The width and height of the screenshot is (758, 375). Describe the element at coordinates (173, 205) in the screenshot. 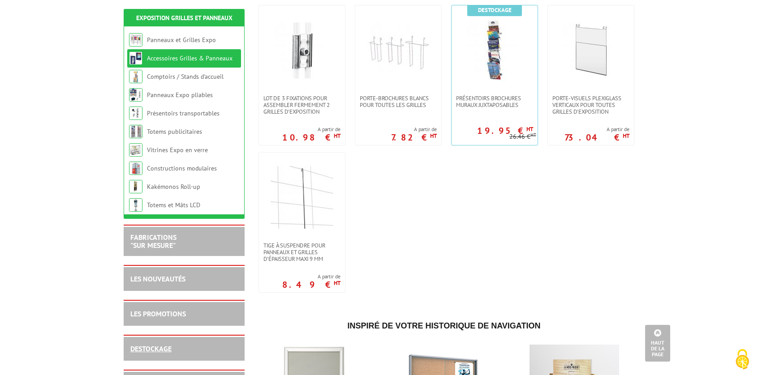

I see `a: Totems et Mâts LCD` at that location.